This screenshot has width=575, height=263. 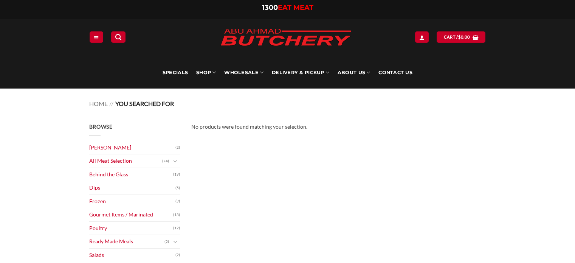 What do you see at coordinates (464, 37) in the screenshot?
I see `bdi: 0.00` at bounding box center [464, 37].